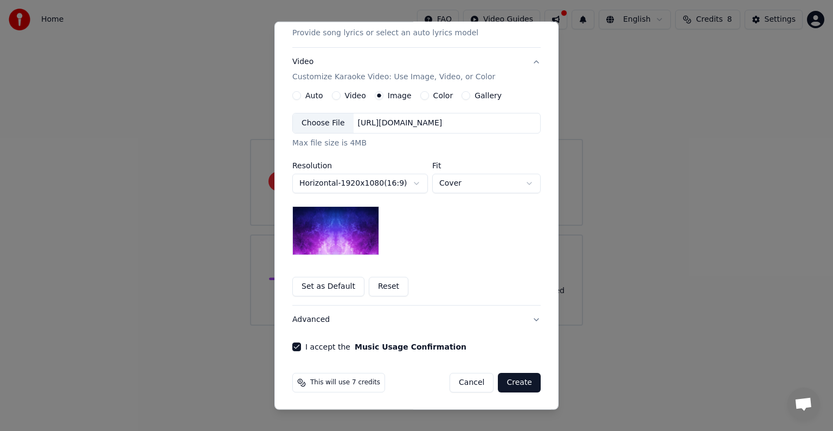 The width and height of the screenshot is (833, 431). I want to click on label: Color, so click(443, 95).